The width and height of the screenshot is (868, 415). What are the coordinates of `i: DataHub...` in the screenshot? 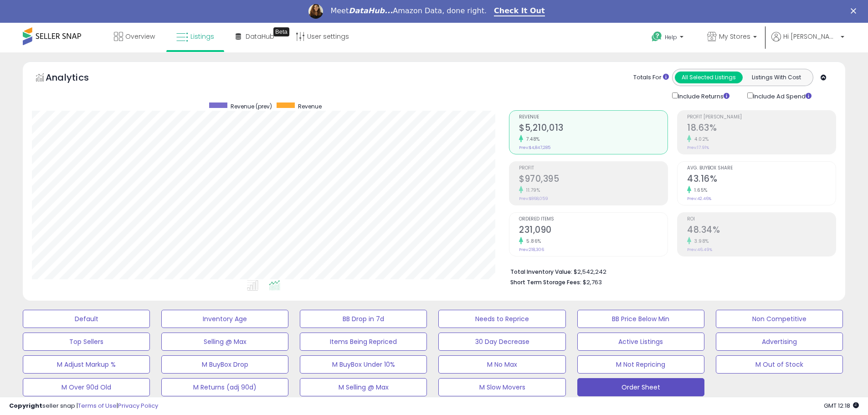 It's located at (370, 11).